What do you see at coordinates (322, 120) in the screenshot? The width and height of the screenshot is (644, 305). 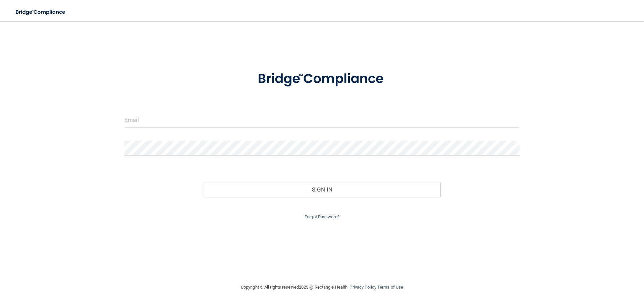 I see `input: Email` at bounding box center [322, 120].